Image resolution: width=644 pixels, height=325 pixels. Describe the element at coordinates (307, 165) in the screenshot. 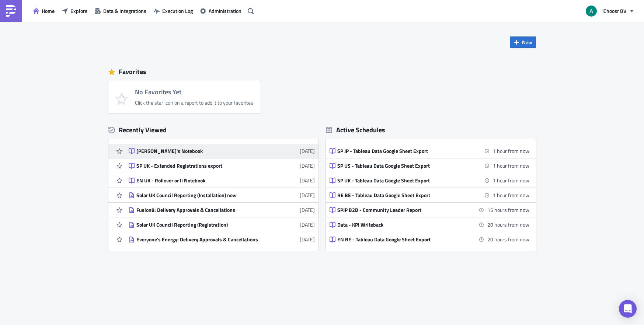

I see `time: 2025-08-21T12:22:31Z` at that location.